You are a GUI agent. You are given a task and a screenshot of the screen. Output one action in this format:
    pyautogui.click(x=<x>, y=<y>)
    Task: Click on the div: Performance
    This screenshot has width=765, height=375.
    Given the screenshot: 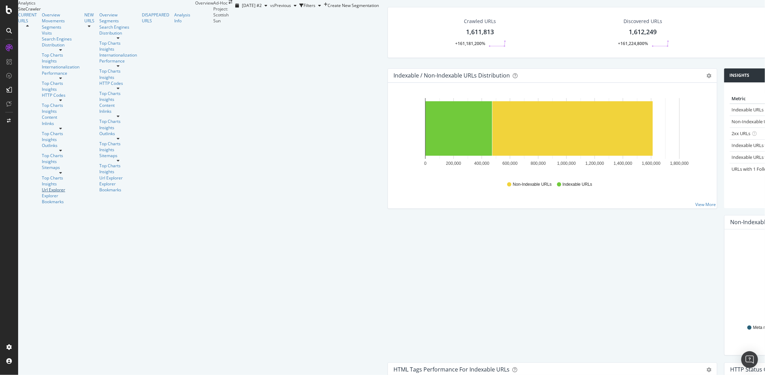 What is the action you would take?
    pyautogui.click(x=61, y=73)
    